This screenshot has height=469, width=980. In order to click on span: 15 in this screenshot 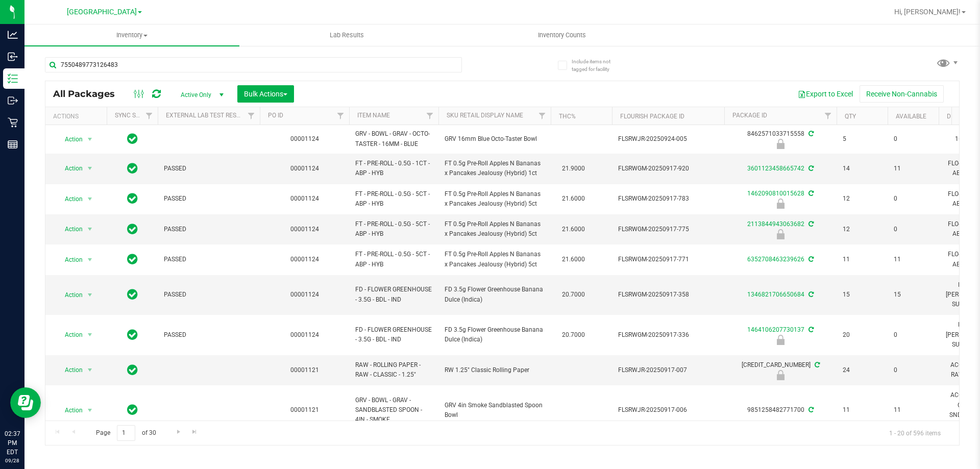, I will do `click(862, 294)`.